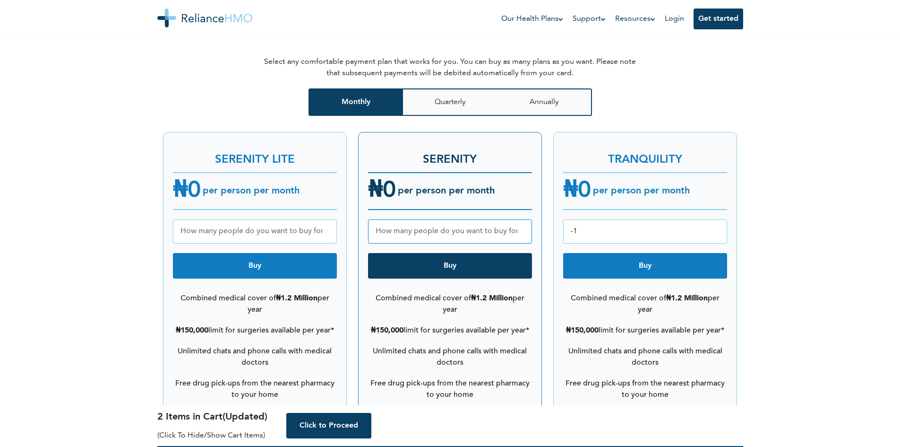 Image resolution: width=900 pixels, height=447 pixels. Describe the element at coordinates (255, 155) in the screenshot. I see `h3: SERENITY LITE` at that location.